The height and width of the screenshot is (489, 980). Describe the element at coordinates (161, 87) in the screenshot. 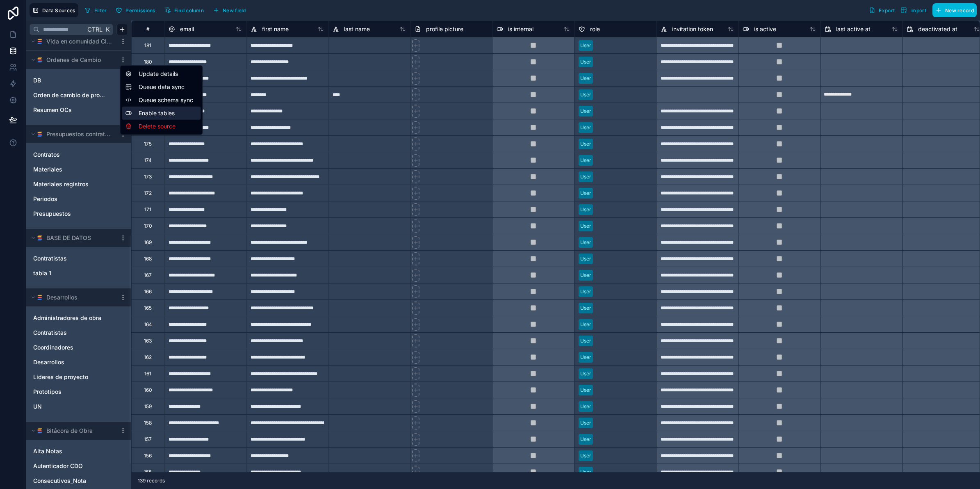

I see `button: Queue data sync` at that location.